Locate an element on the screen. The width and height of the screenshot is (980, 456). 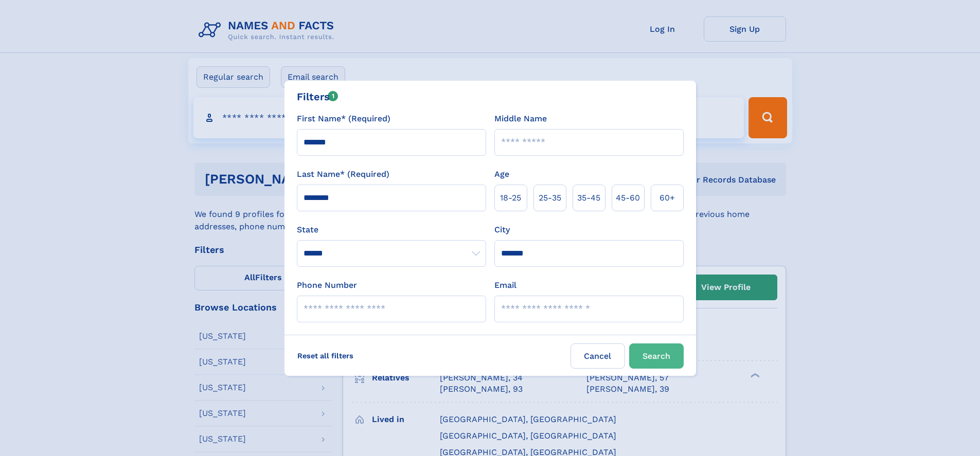
label: First Name* (Required) is located at coordinates (343, 119).